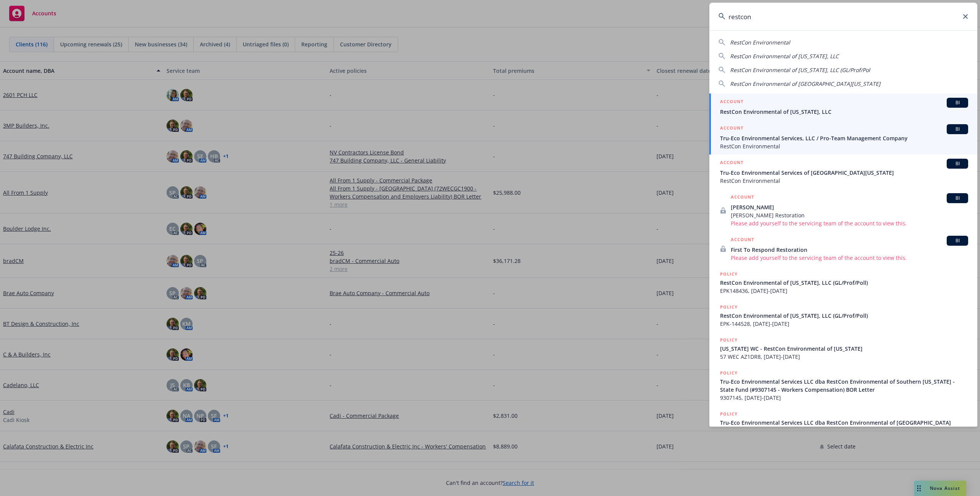 The height and width of the screenshot is (496, 980). Describe the element at coordinates (845, 138) in the screenshot. I see `span: Tru-Eco Environmental Services, LLC / Pro-Team Management Company` at that location.